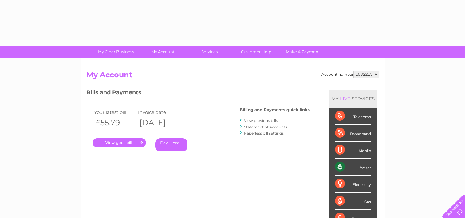  What do you see at coordinates (353, 133) in the screenshot?
I see `div: Broadband` at bounding box center [353, 133].